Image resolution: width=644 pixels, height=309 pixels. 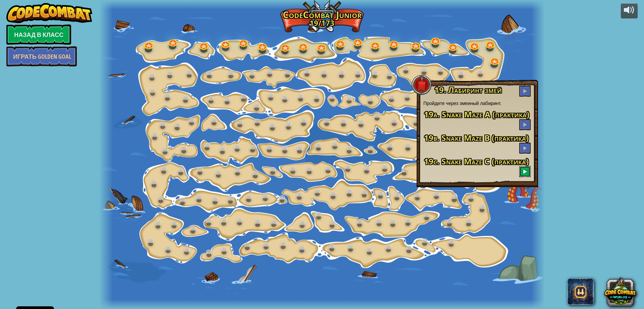 I want to click on a: Назад в класс, so click(x=38, y=35).